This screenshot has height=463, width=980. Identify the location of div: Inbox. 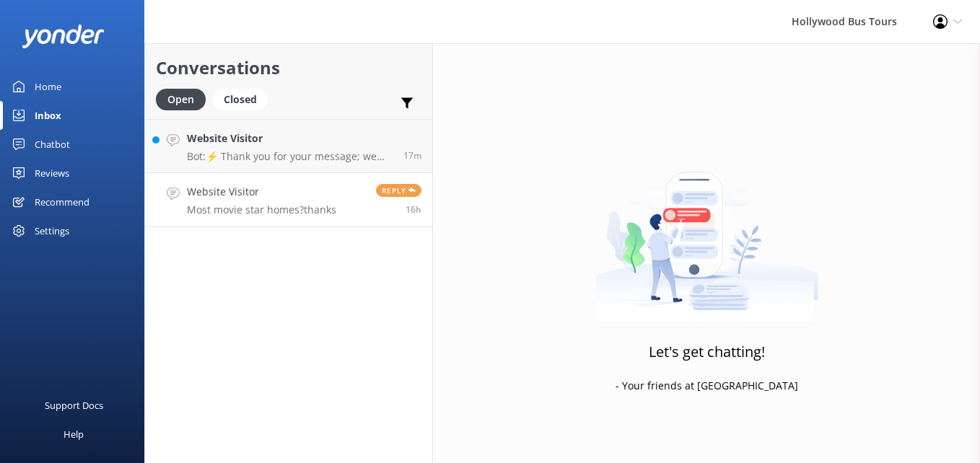
(48, 115).